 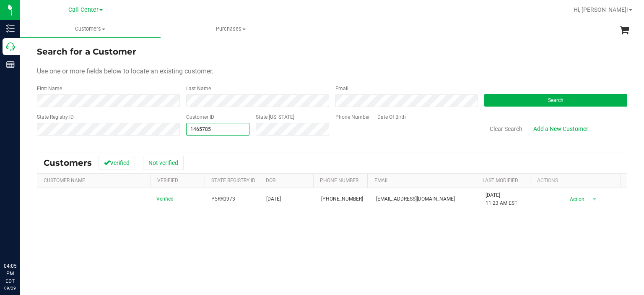 I want to click on span: P5RR0973, so click(x=223, y=199).